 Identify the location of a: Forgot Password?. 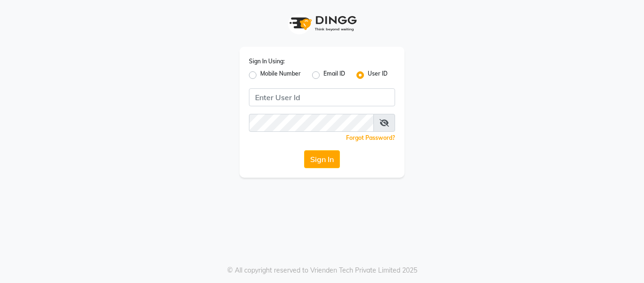
(370, 137).